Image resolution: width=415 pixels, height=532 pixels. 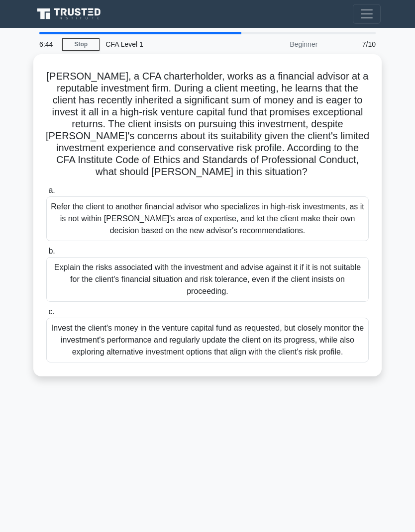 What do you see at coordinates (51, 311) in the screenshot?
I see `span: c.` at bounding box center [51, 311].